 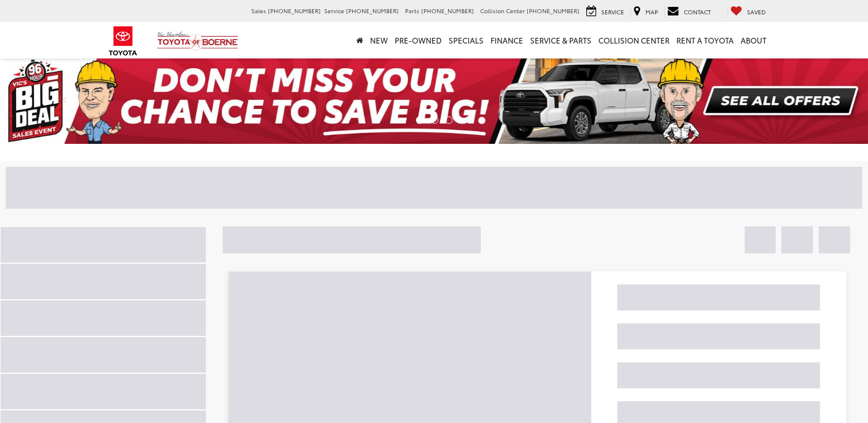 I want to click on a: Pre-Owned, so click(x=418, y=40).